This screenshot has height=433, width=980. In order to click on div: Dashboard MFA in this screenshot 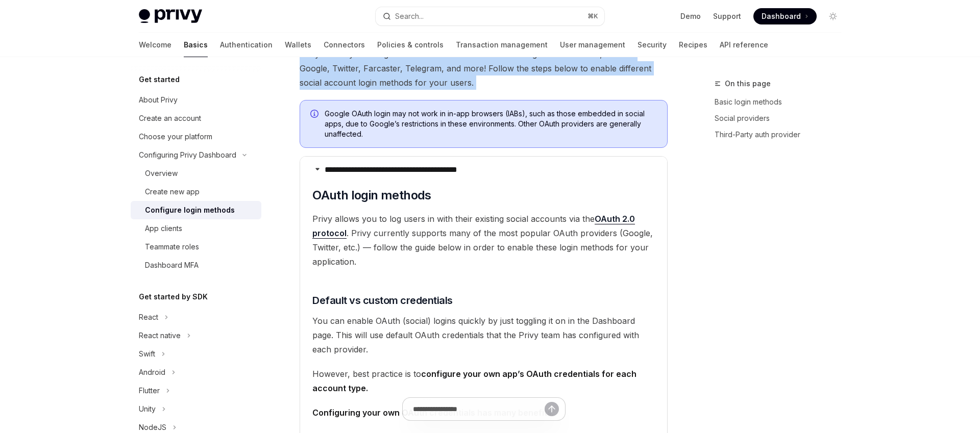, I will do `click(172, 265)`.